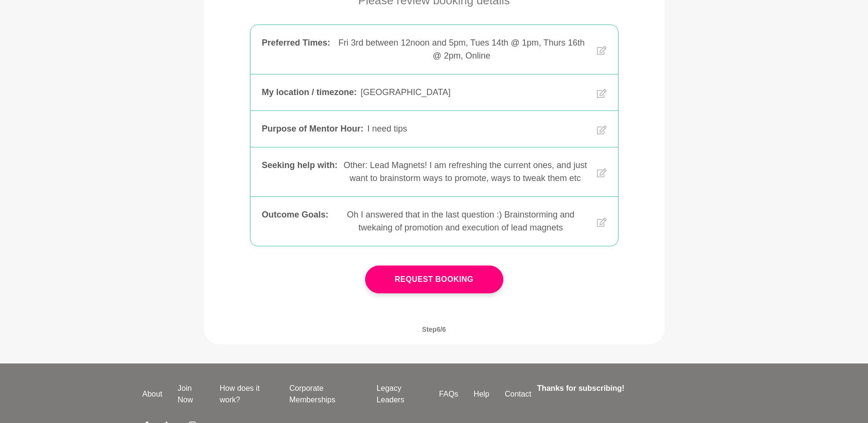 The width and height of the screenshot is (868, 423). I want to click on a: How does it work?, so click(247, 394).